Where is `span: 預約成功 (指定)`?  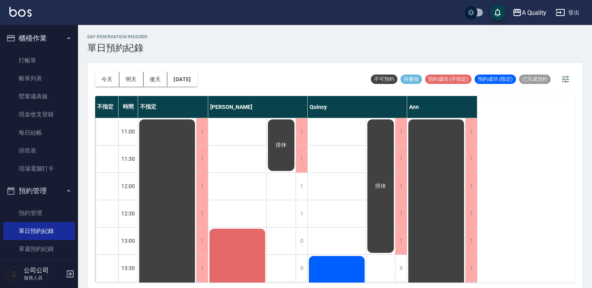 span: 預約成功 (指定) is located at coordinates (496, 79).